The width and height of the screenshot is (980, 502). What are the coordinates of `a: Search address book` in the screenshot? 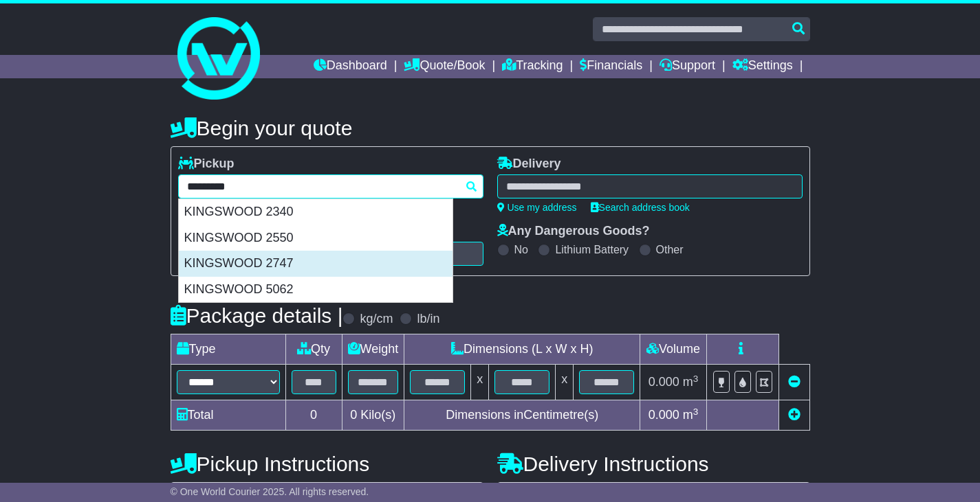 It's located at (641, 207).